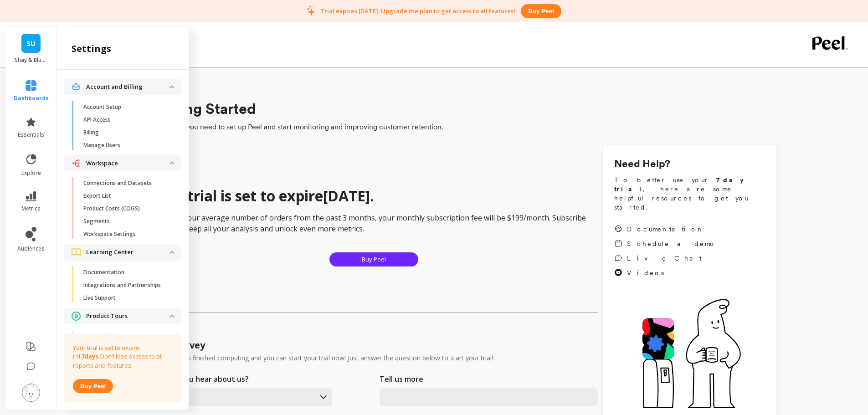 The image size is (868, 415). What do you see at coordinates (31, 99) in the screenshot?
I see `span: dashboards` at bounding box center [31, 99].